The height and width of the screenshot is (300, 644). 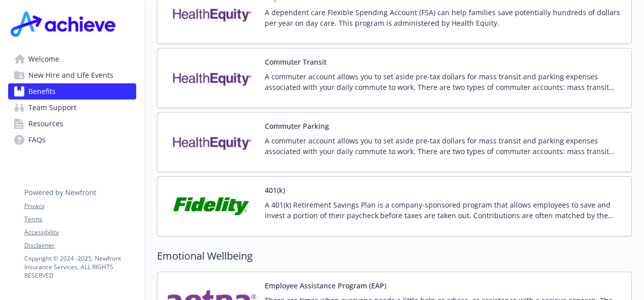 I want to click on span: New Hire and Life Events, so click(x=71, y=75).